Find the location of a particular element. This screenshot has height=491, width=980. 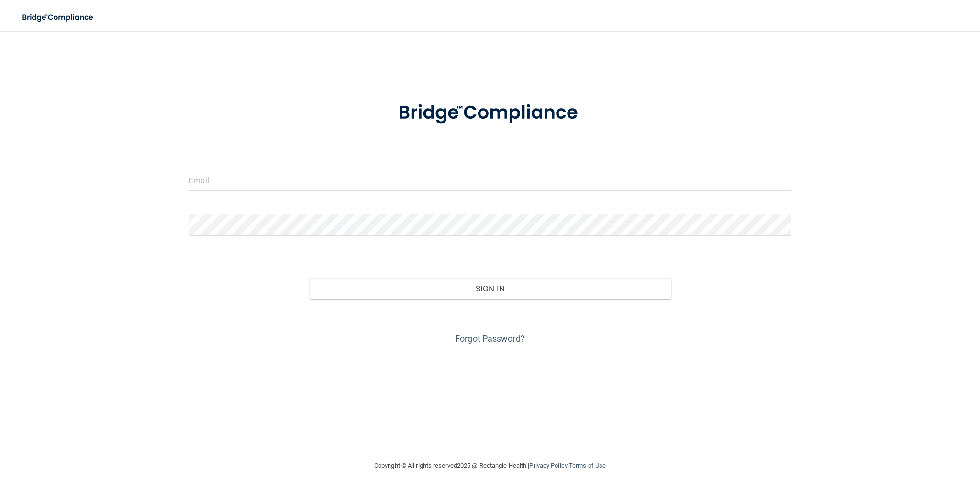

input: Email is located at coordinates (490, 180).